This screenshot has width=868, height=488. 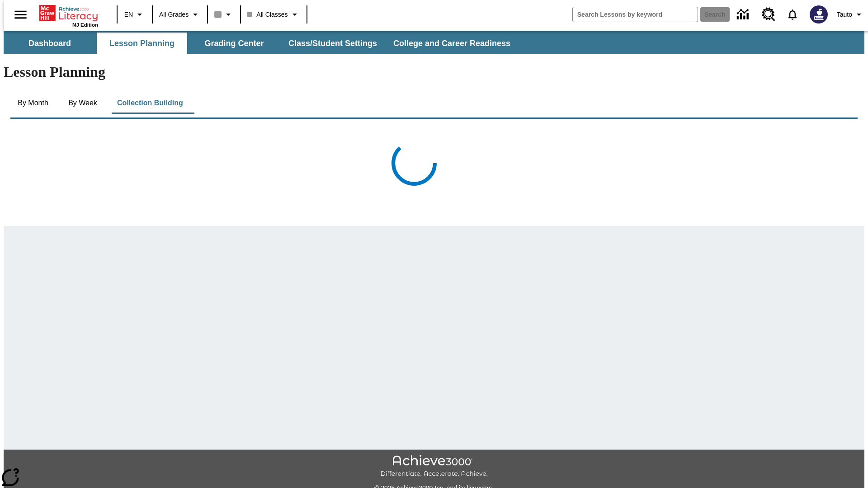 I want to click on button: By Week, so click(x=82, y=103).